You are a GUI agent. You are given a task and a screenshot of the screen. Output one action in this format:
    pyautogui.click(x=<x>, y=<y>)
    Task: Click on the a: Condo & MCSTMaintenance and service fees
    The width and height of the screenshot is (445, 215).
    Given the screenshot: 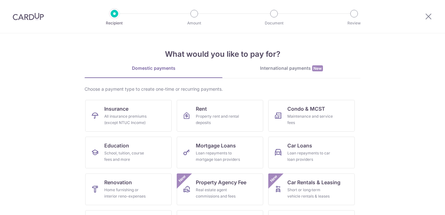 What is the action you would take?
    pyautogui.click(x=311, y=116)
    